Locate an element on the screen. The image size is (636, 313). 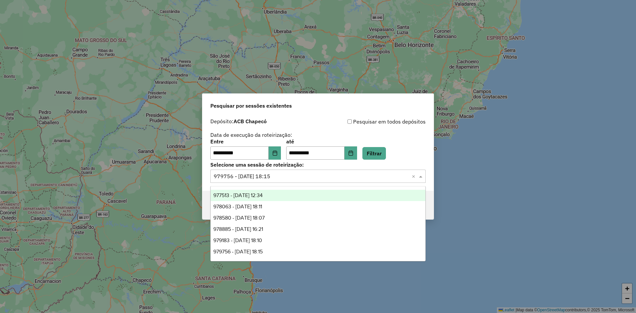
label: Entre is located at coordinates (245, 141).